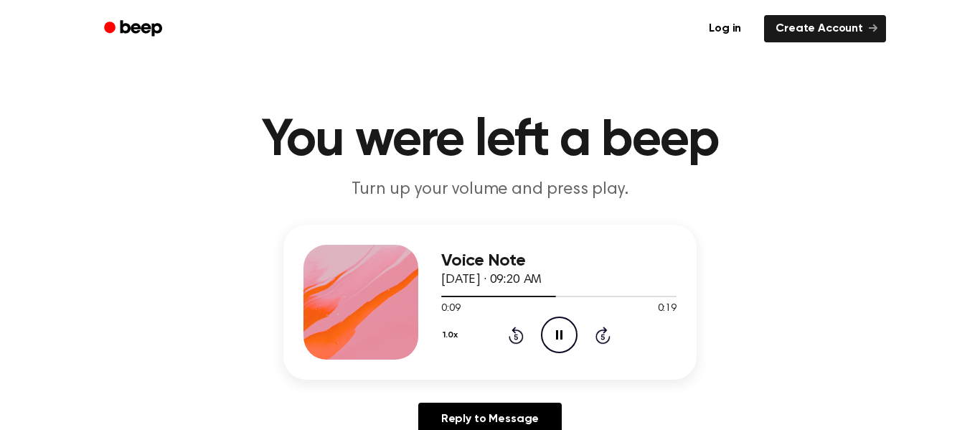 The image size is (980, 430). Describe the element at coordinates (559, 261) in the screenshot. I see `h3: Voice Note` at that location.